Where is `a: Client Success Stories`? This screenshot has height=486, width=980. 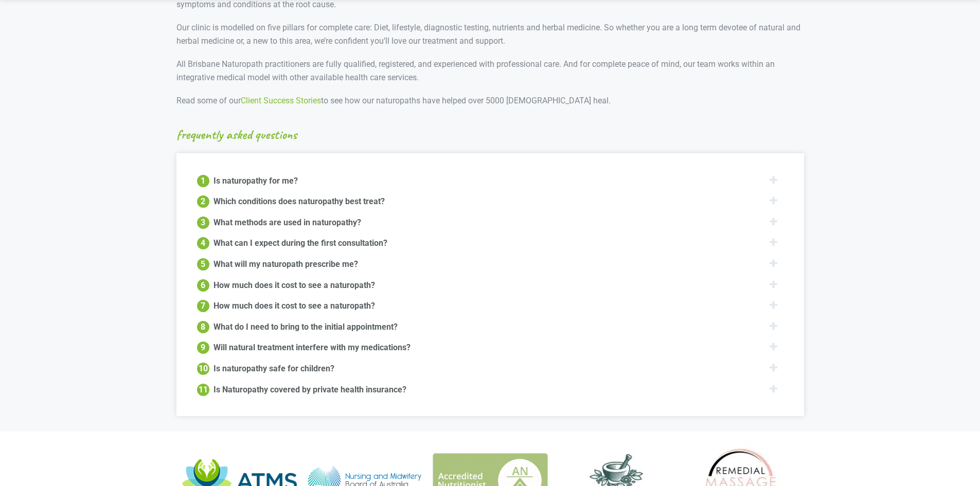
a: Client Success Stories is located at coordinates (281, 100).